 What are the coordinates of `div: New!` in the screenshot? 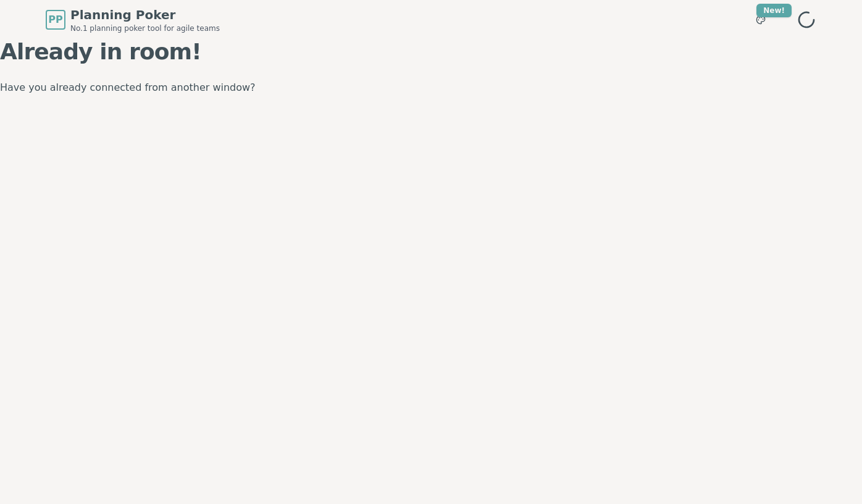 It's located at (773, 10).